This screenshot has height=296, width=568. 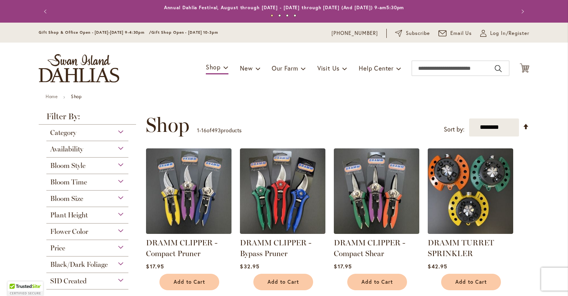 I want to click on img: DRAMM CLIPPER - Bypass Pruner, so click(x=283, y=191).